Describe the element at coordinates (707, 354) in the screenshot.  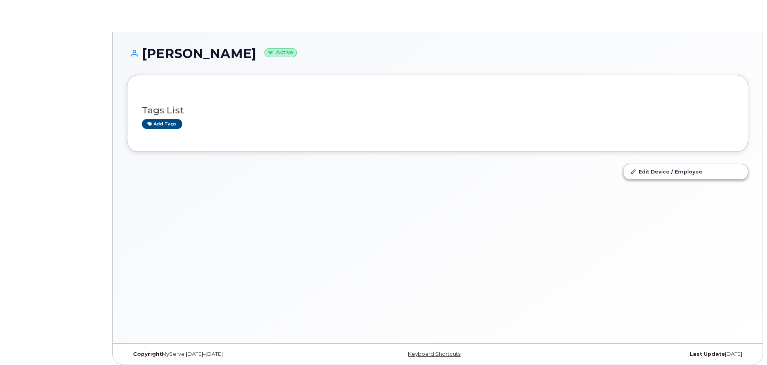
I see `strong: Last Update` at that location.